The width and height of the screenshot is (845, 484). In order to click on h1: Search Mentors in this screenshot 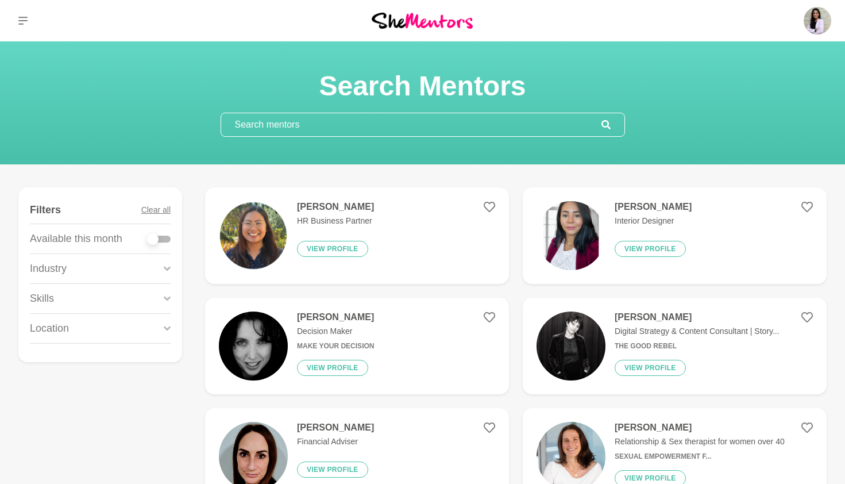, I will do `click(423, 86)`.